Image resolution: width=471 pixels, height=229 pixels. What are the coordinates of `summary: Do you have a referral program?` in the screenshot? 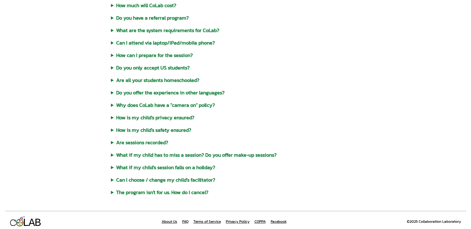 It's located at (236, 18).